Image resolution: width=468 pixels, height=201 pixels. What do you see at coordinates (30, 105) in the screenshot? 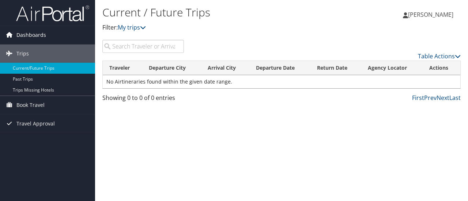
I see `span: Book Travel` at bounding box center [30, 105].